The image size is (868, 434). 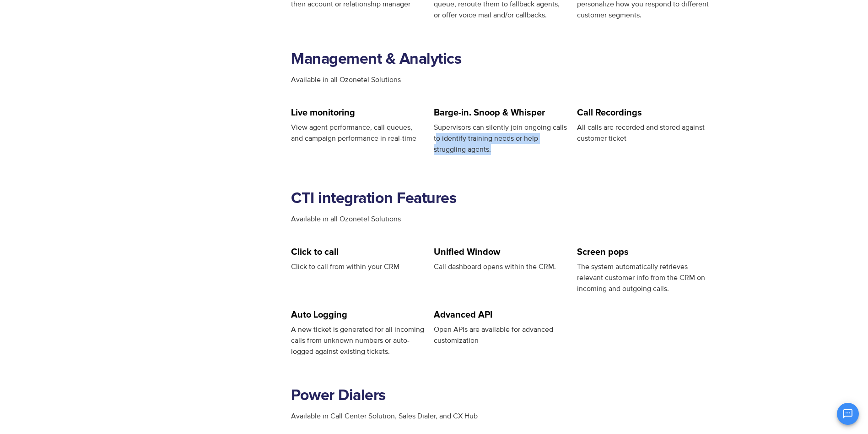 What do you see at coordinates (641, 133) in the screenshot?
I see `span: All calls are recorded and stored against customer ticket` at bounding box center [641, 133].